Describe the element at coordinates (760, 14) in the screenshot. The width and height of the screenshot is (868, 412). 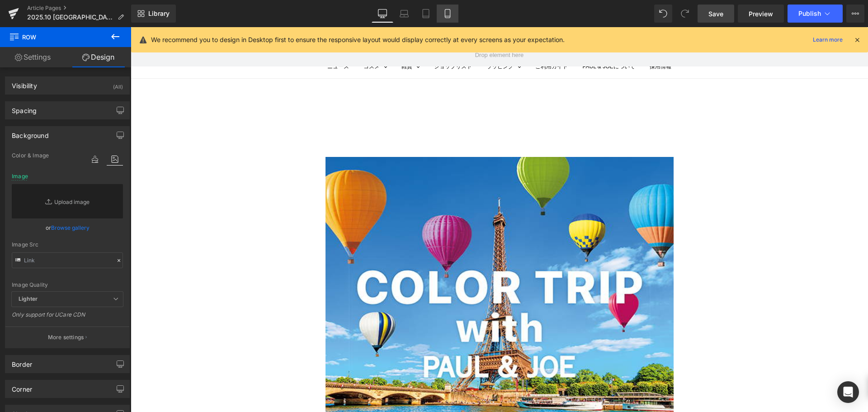
I see `span: Preview` at that location.